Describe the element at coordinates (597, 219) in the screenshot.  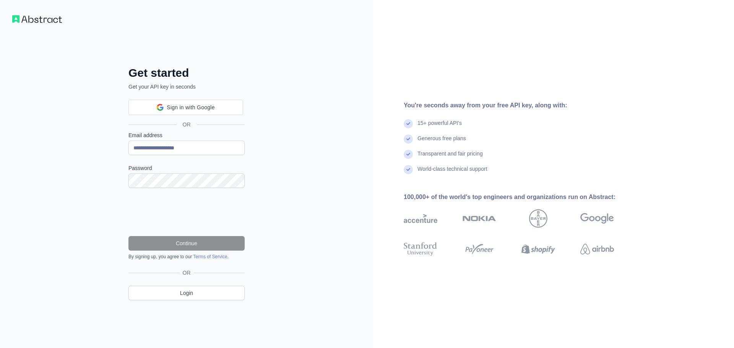
I see `img: google` at that location.